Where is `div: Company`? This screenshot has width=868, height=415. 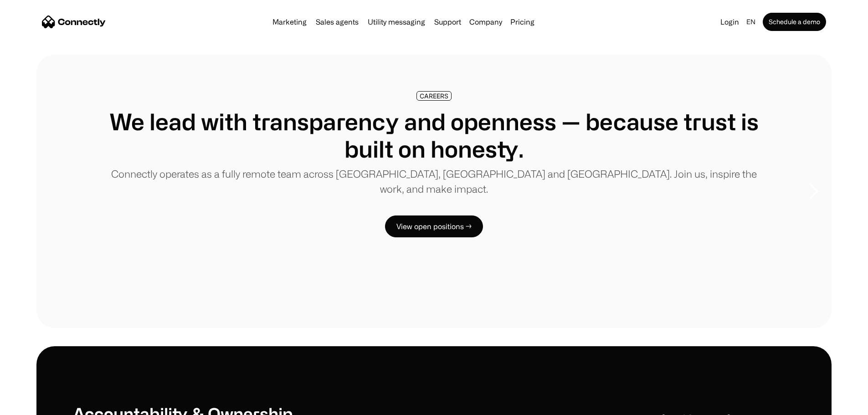 div: Company is located at coordinates (486, 22).